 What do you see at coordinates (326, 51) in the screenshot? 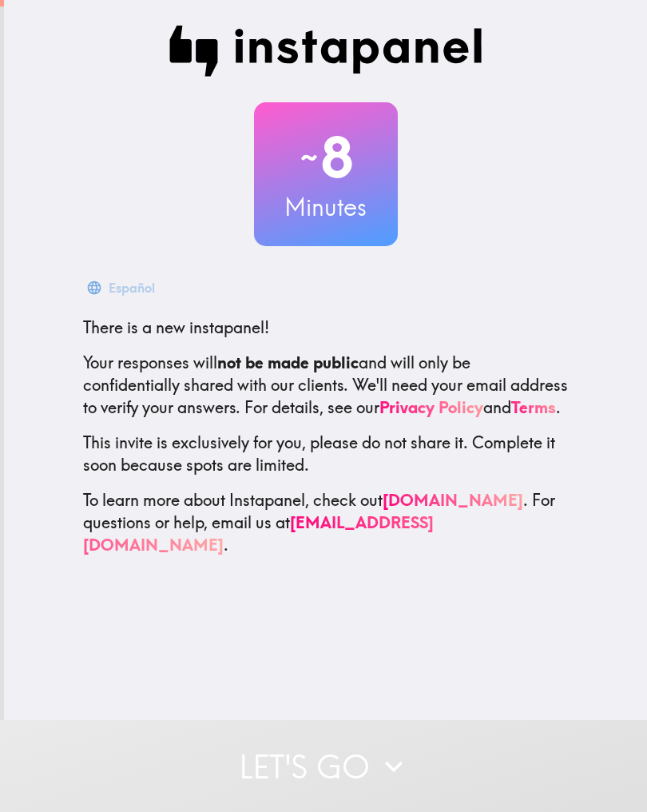
I see `img: Instapanel` at bounding box center [326, 51].